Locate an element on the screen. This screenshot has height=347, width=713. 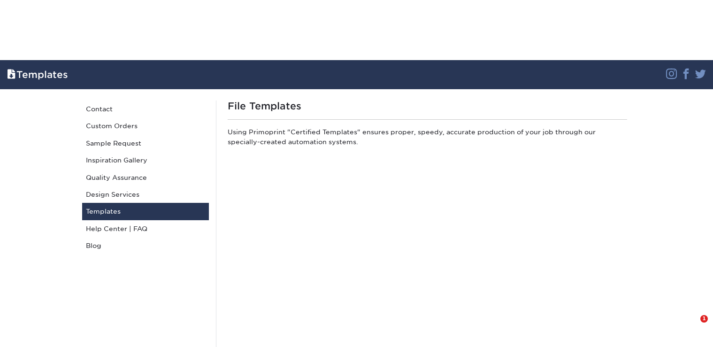
p: Using Primoprint "Certified Templates" ensures proper, speedy, accurate production of your job th... is located at coordinates (427, 139).